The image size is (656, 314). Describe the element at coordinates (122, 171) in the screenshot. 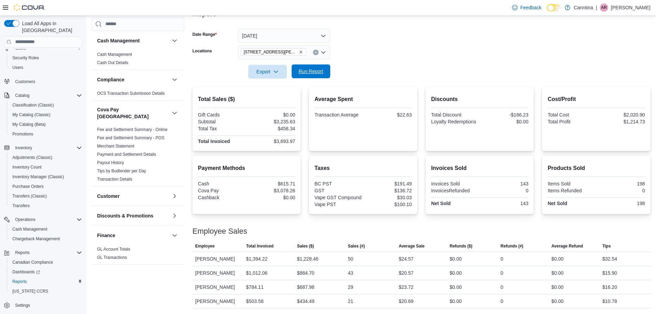

I see `span: Tips by Budtender per Day` at that location.